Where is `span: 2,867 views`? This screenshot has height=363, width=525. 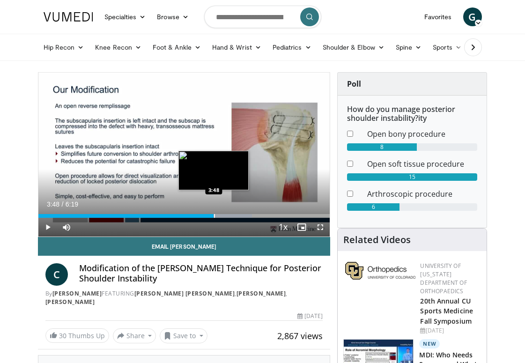
span: 2,867 views is located at coordinates (300, 336).